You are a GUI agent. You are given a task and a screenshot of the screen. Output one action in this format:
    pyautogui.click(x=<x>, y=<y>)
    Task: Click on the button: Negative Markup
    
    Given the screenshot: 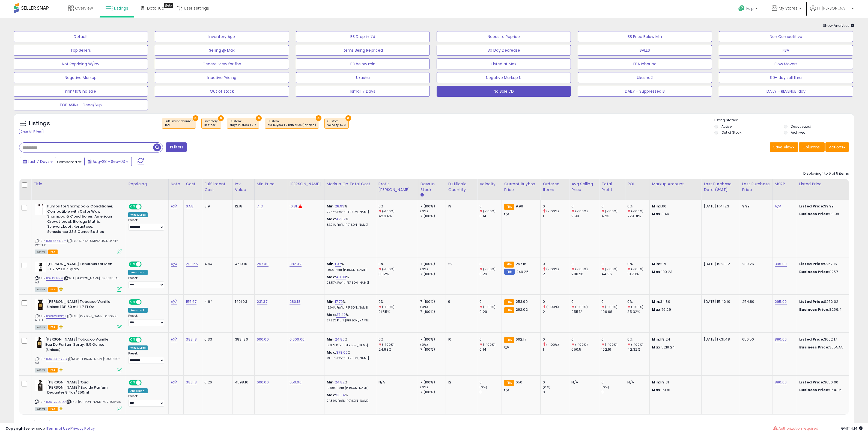 What is the action you would take?
    pyautogui.click(x=81, y=78)
    